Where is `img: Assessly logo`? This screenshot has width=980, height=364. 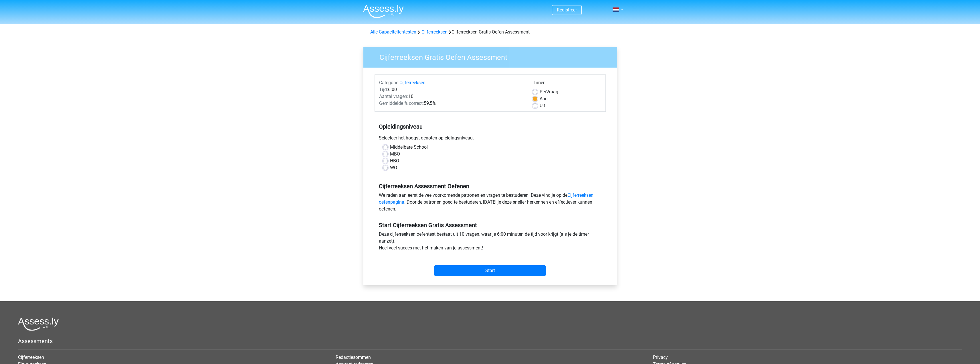 img: Assessly logo is located at coordinates (38, 324).